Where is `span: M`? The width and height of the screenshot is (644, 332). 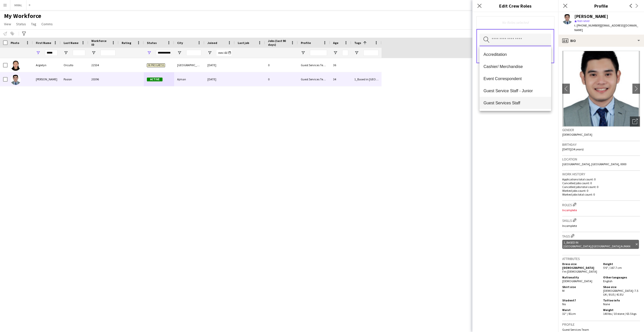
span: M is located at coordinates (563, 290).